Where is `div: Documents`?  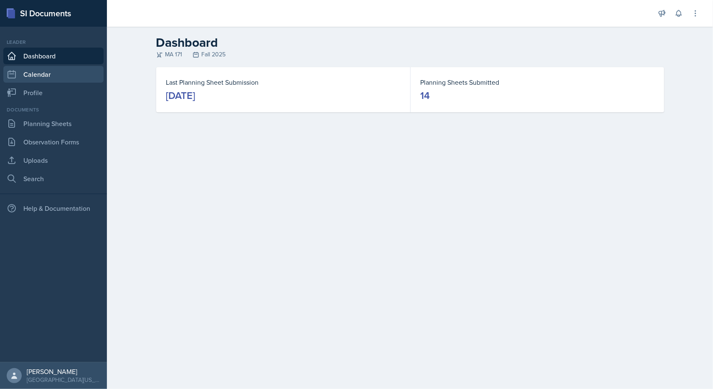 div: Documents is located at coordinates (53, 110).